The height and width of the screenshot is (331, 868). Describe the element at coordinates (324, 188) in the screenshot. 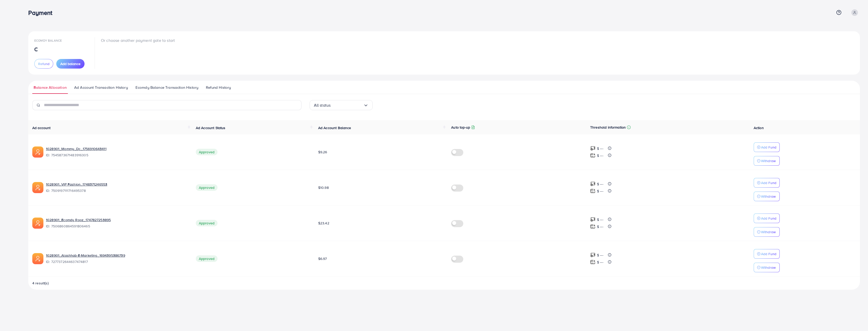

I see `span: $10.98` at that location.